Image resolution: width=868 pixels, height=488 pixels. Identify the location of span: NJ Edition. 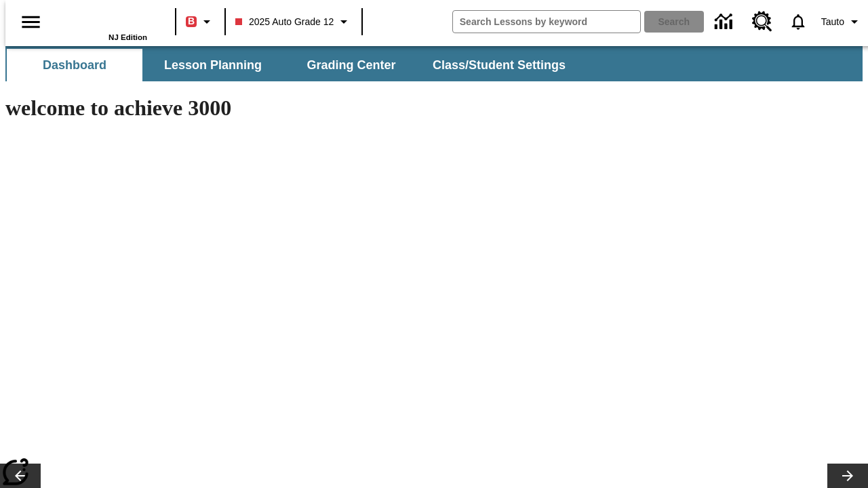
(127, 38).